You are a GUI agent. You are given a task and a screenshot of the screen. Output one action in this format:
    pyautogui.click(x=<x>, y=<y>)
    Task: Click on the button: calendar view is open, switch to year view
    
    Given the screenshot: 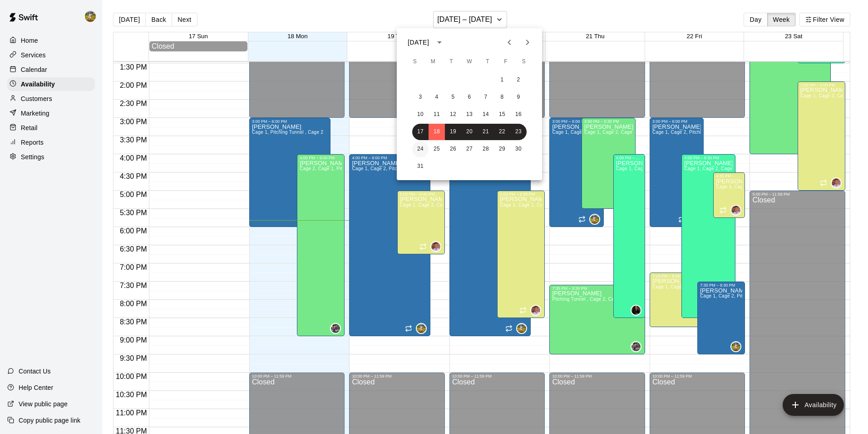 What is the action you would take?
    pyautogui.click(x=440, y=42)
    